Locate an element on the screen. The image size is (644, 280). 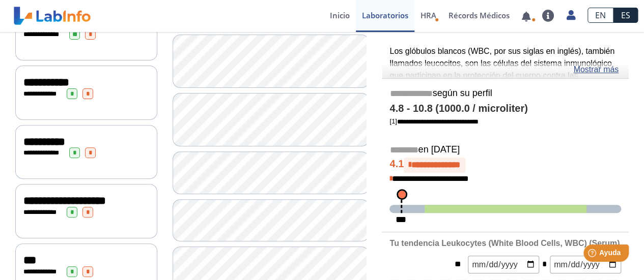
h5: según su perfil is located at coordinates (505, 94).